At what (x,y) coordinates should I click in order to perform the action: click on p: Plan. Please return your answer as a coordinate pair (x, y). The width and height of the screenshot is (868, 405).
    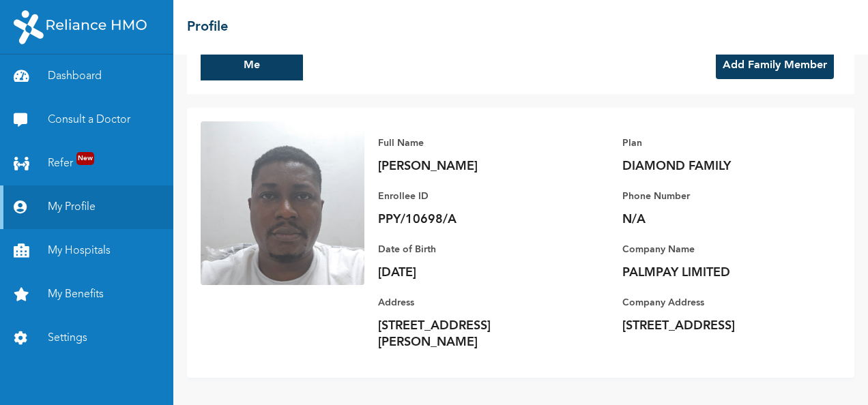
    Looking at the image, I should click on (718, 143).